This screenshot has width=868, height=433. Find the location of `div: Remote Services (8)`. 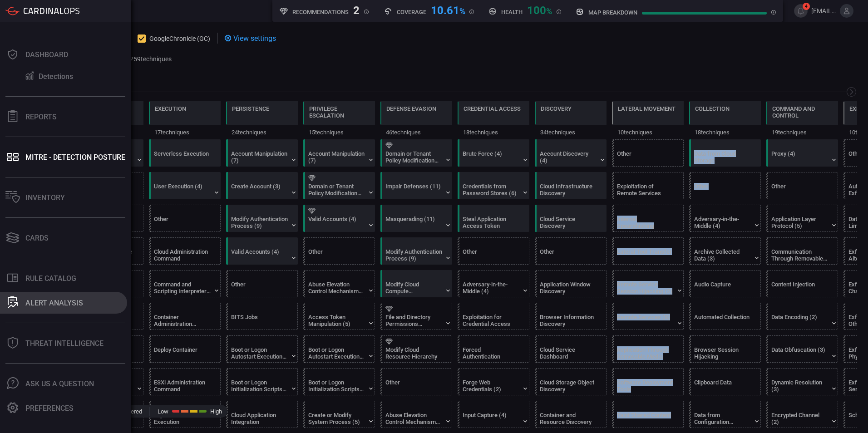

div: Remote Services (8) is located at coordinates (645, 320).